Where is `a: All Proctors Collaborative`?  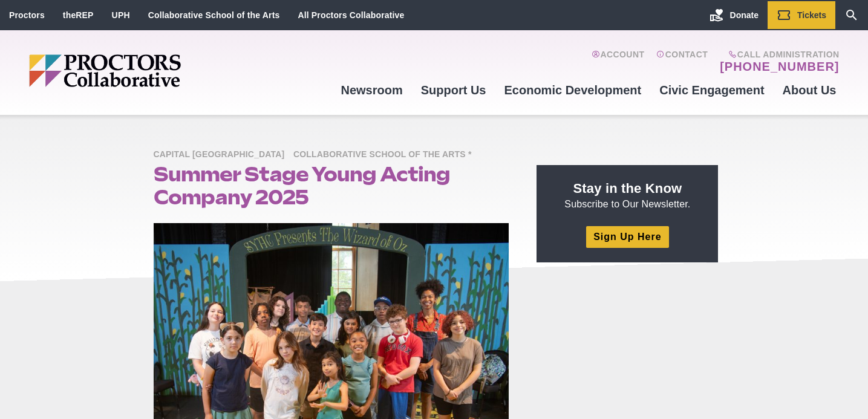
a: All Proctors Collaborative is located at coordinates (350, 15).